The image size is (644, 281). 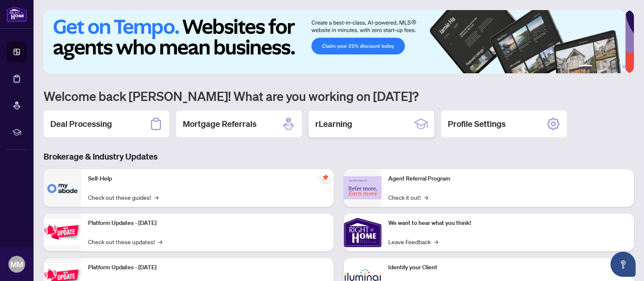 What do you see at coordinates (623, 264) in the screenshot?
I see `button: Open asap` at bounding box center [623, 264].